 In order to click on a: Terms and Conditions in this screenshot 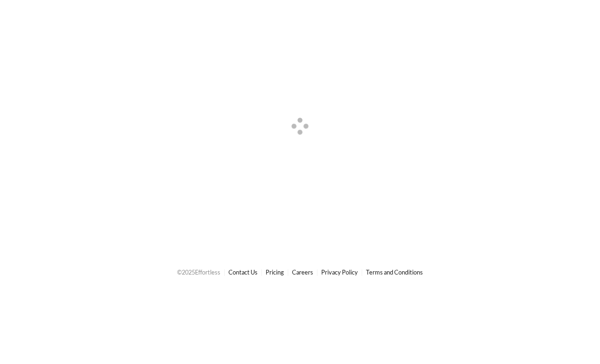, I will do `click(394, 272)`.